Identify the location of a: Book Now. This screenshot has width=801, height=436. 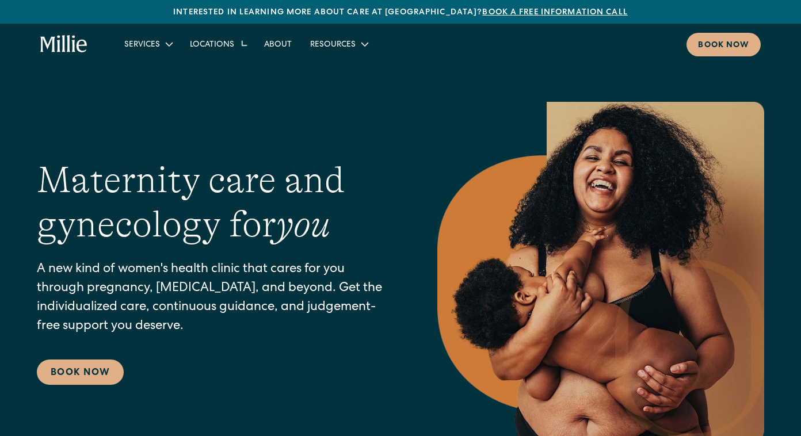
(80, 372).